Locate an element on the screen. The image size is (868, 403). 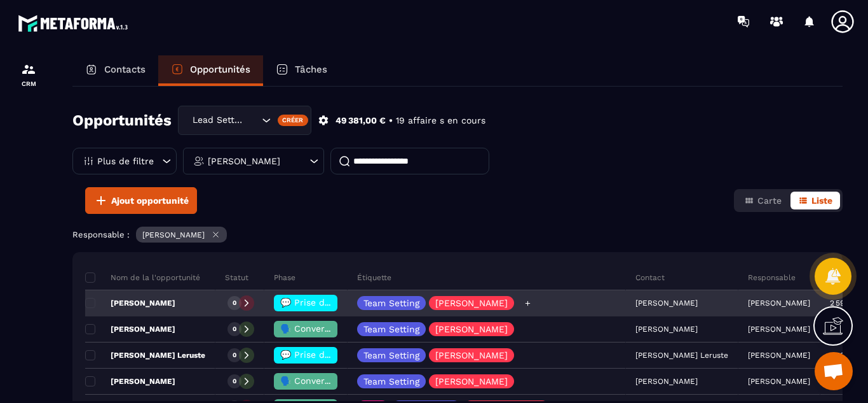
p: Phase is located at coordinates (285, 277).